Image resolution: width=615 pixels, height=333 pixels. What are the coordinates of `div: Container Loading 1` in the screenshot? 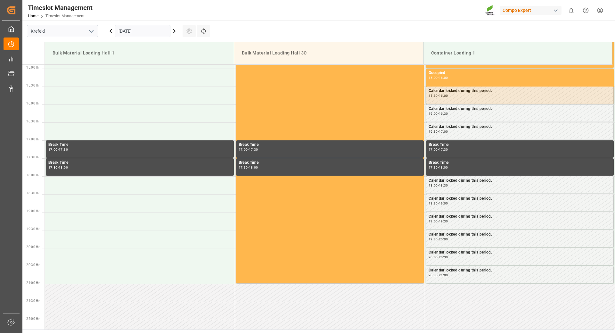 It's located at (518, 53).